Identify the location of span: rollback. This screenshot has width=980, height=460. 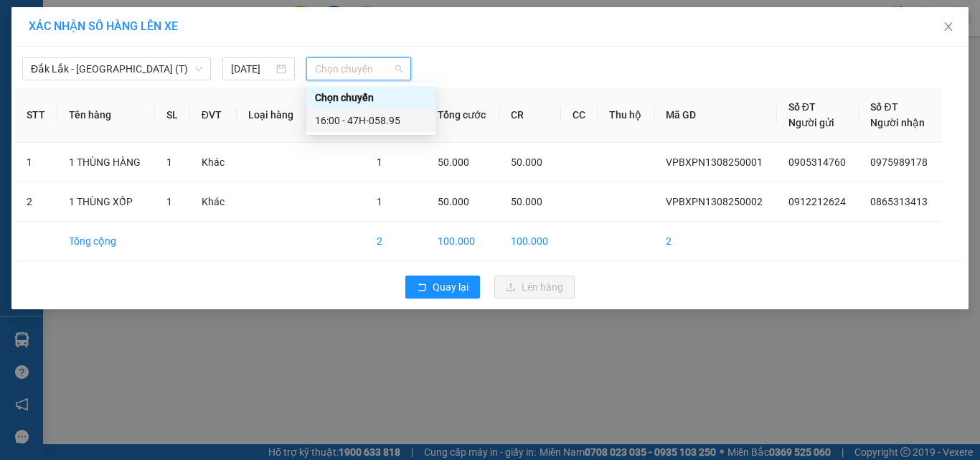
(422, 288).